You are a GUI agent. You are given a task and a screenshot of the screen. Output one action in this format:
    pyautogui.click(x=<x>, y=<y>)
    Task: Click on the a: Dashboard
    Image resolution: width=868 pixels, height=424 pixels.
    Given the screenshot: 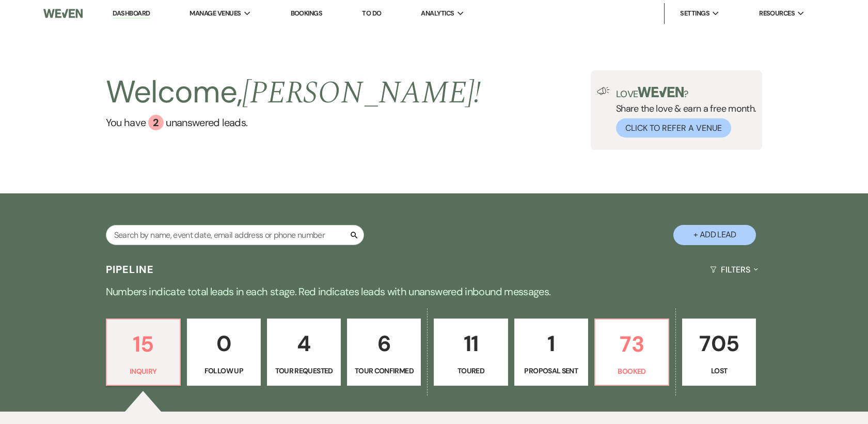 What is the action you would take?
    pyautogui.click(x=131, y=13)
    